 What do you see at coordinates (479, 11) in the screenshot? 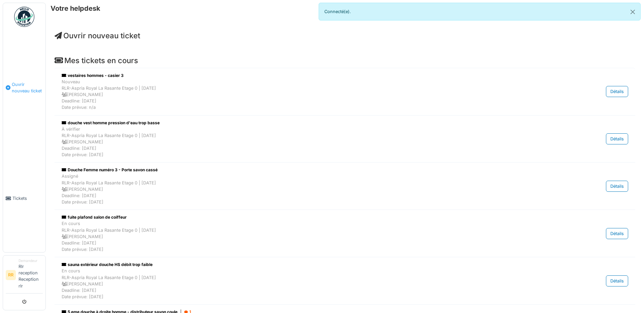
I see `div: Connecté(e).` at bounding box center [479, 11].